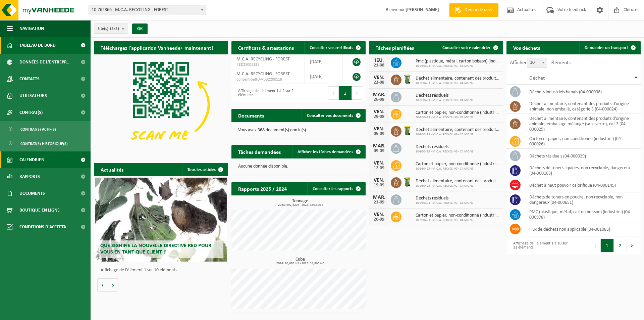 The image size is (644, 320). Describe the element at coordinates (266, 47) in the screenshot. I see `h2: Certificats & attestations` at that location.